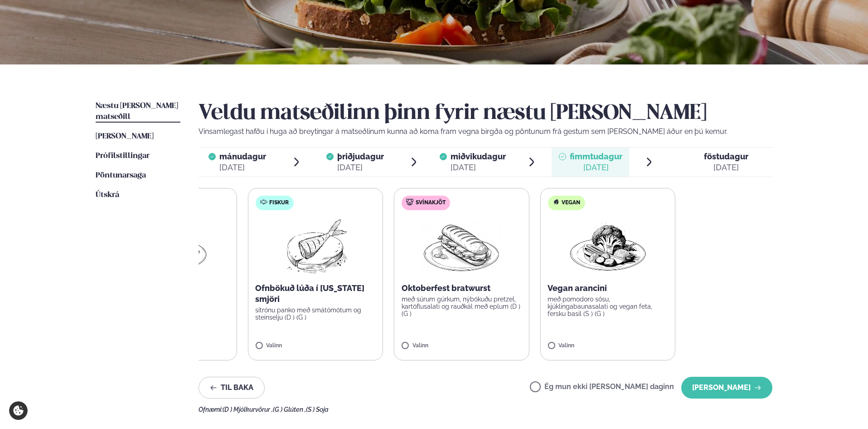 The height and width of the screenshot is (429, 868). What do you see at coordinates (248, 409) in the screenshot?
I see `span: (D ) Mjólkurvörur ,` at bounding box center [248, 409].